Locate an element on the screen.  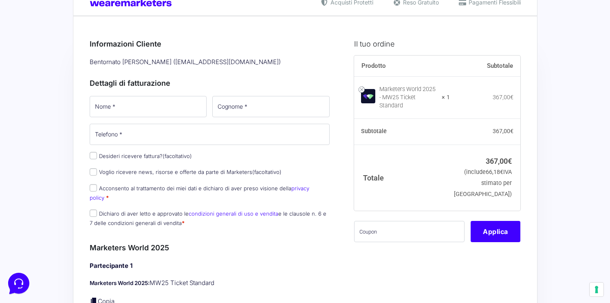
th: Totale is located at coordinates (402, 177).